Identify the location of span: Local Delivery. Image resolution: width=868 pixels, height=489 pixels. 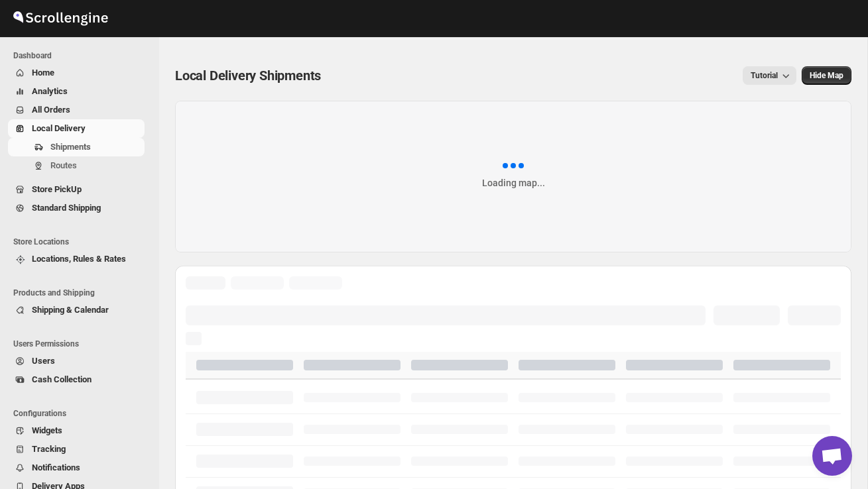
(58, 128).